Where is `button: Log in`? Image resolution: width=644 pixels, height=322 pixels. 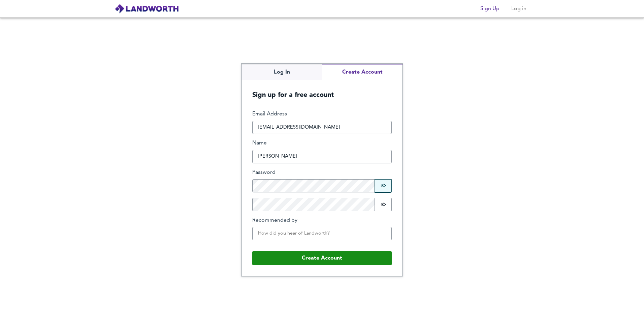
button: Log in is located at coordinates (519, 9).